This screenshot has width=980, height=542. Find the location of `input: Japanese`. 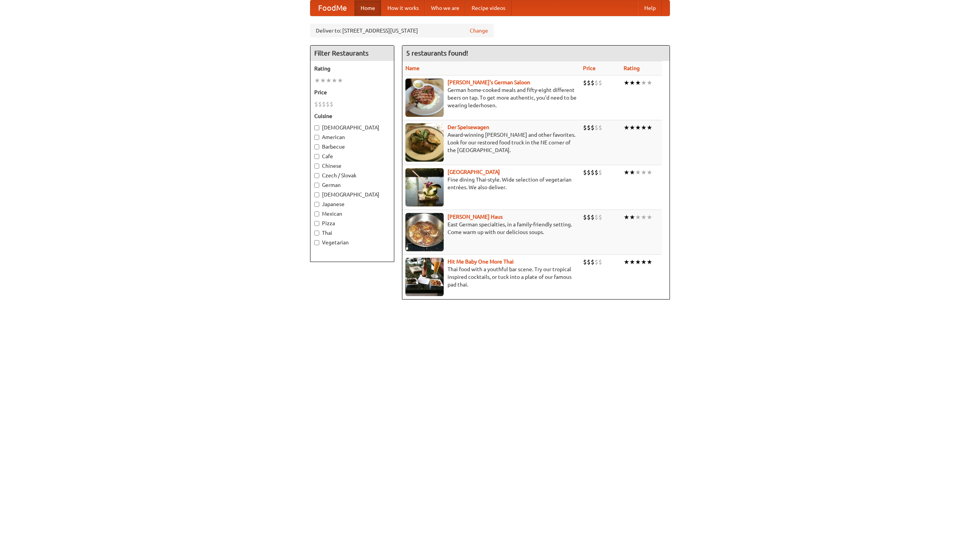

input: Japanese is located at coordinates (316, 204).